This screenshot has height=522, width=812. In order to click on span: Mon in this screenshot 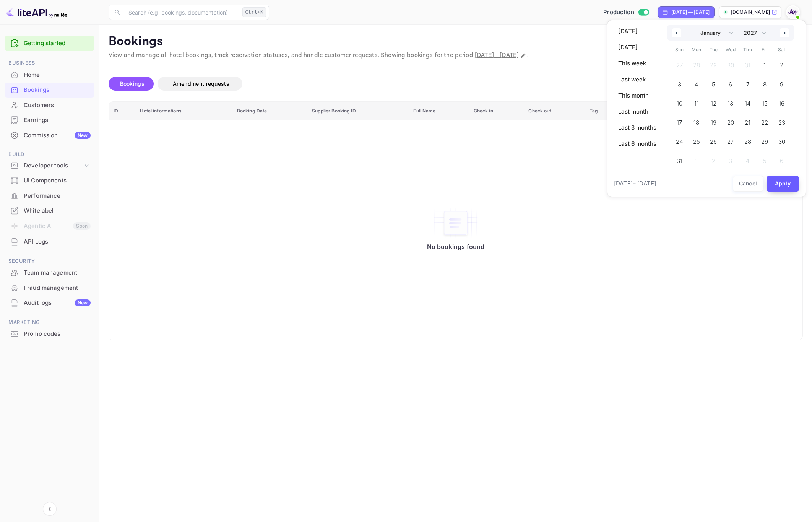, I will do `click(697, 50)`.